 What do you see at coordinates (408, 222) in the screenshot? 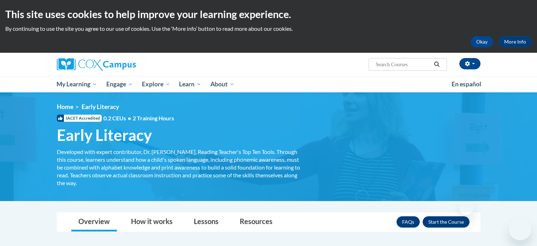
I see `a: FAQs` at bounding box center [408, 222].